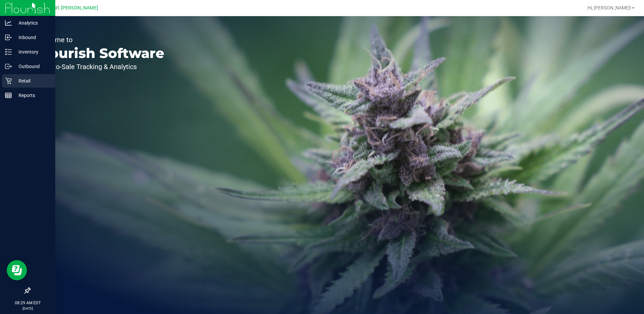 This screenshot has height=314, width=644. I want to click on p: Retail, so click(32, 81).